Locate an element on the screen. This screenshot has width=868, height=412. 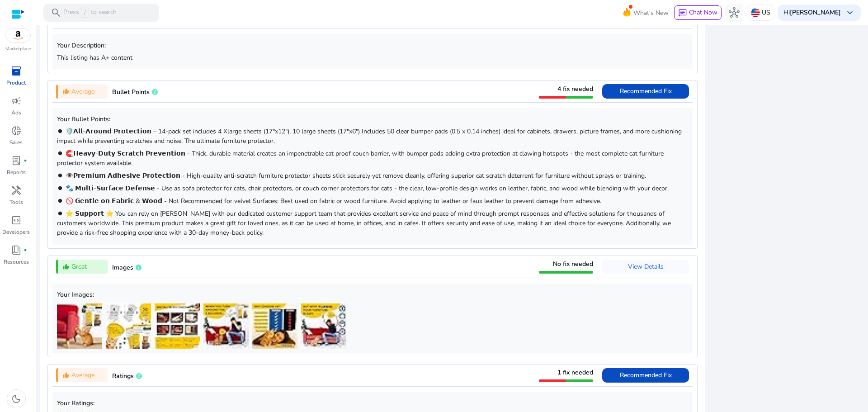
img: amazon.svg is located at coordinates (18, 35).